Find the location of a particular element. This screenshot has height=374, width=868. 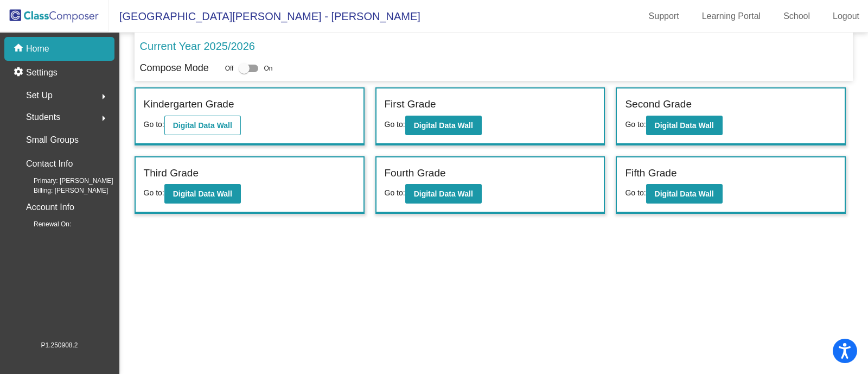

label: Fourth Grade is located at coordinates (415, 173).